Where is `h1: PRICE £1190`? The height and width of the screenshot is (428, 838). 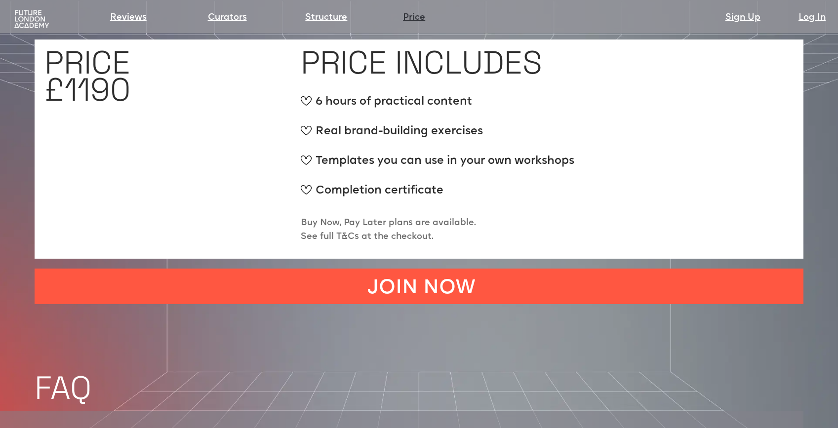
h1: PRICE £1190 is located at coordinates (87, 76).